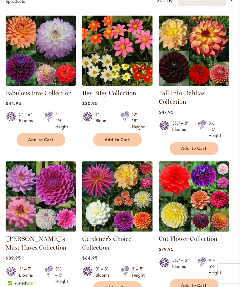 This screenshot has width=240, height=287. I want to click on img: CUT FLOWER COLLECTION, so click(193, 197).